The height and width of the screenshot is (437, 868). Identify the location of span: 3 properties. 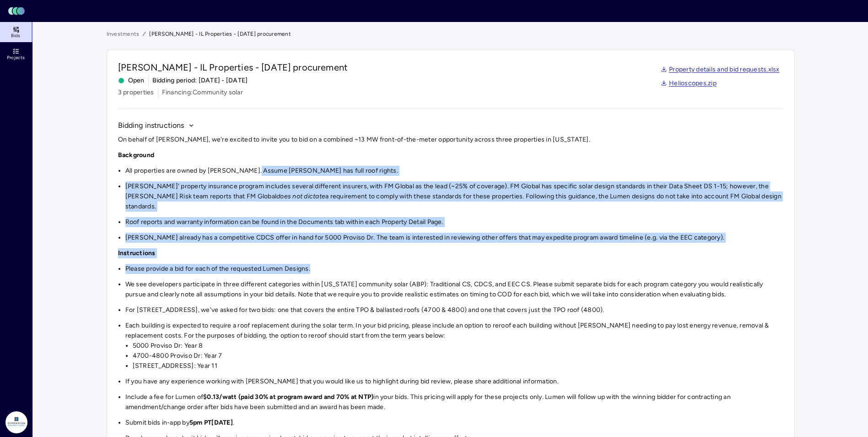
(136, 92).